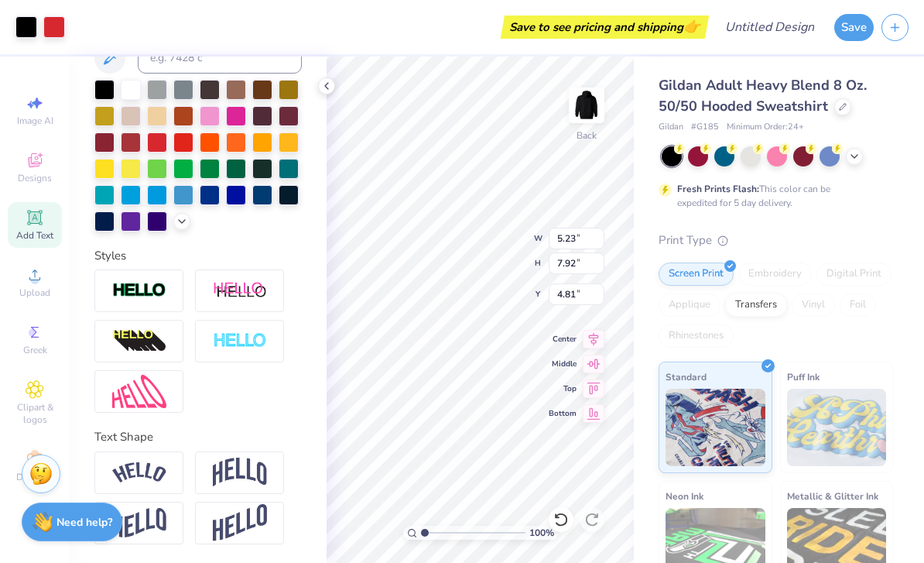  I want to click on div: Digital Print, so click(853, 274).